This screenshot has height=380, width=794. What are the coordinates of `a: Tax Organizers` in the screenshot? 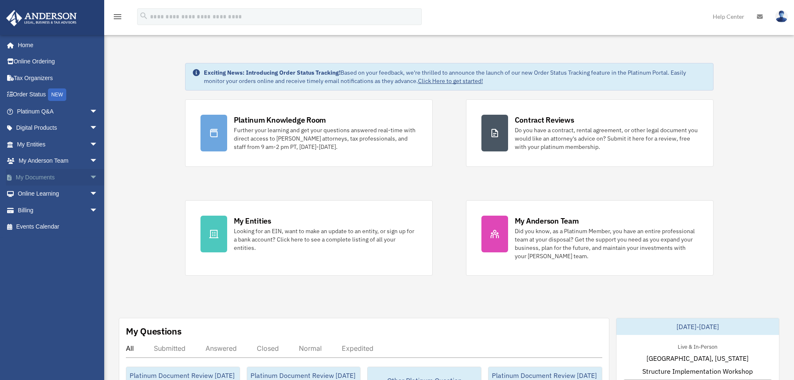 It's located at (58, 78).